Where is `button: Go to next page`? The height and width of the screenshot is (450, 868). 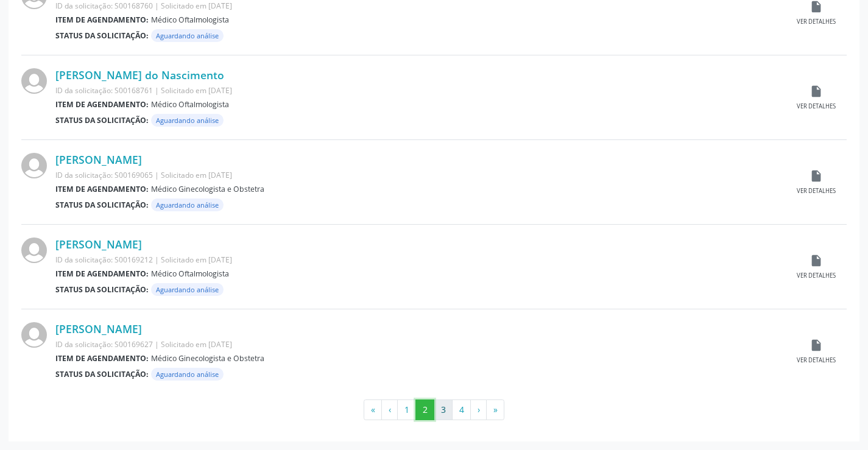
button: Go to next page is located at coordinates (478, 410).